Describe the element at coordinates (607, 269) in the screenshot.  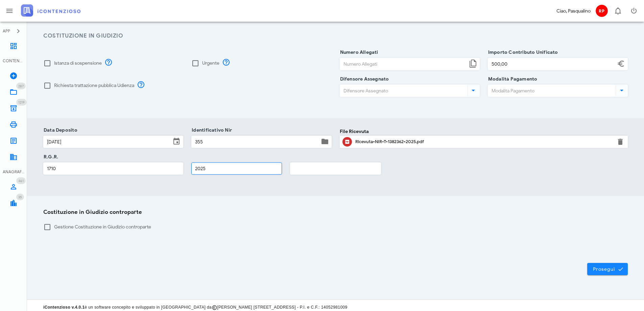
I see `button: Prosegui` at that location.